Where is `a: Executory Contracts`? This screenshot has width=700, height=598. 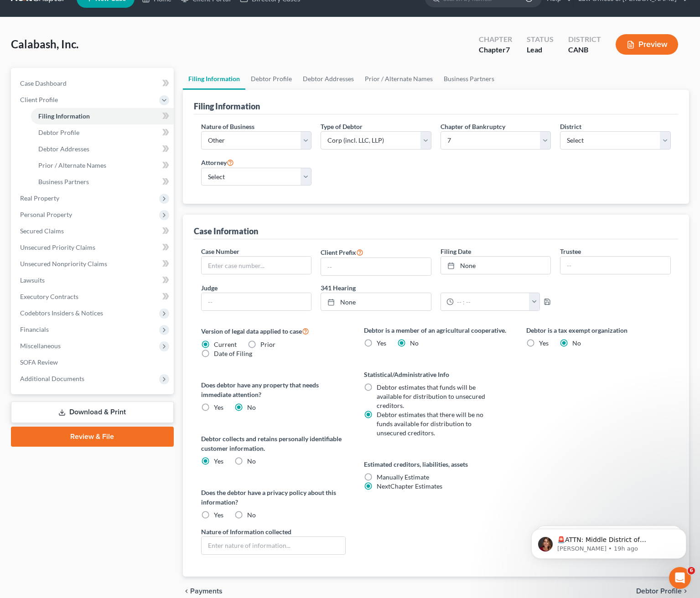 a: Executory Contracts is located at coordinates (93, 297).